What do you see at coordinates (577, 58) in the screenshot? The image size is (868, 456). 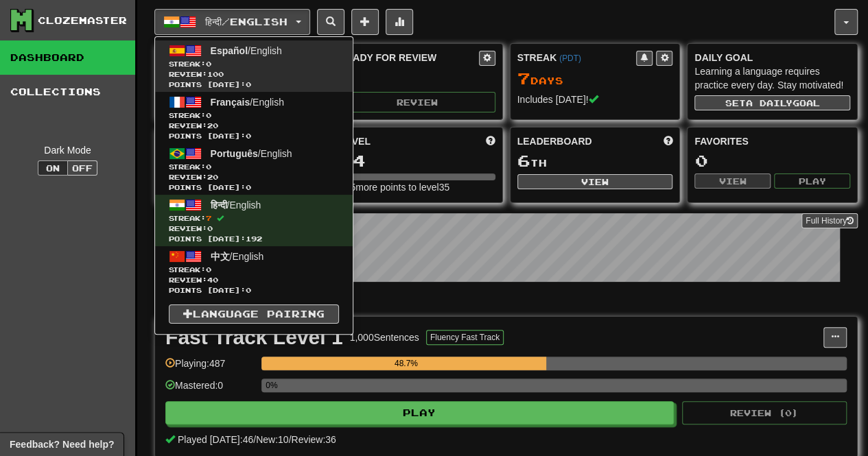 I see `div: Streak` at bounding box center [577, 58].